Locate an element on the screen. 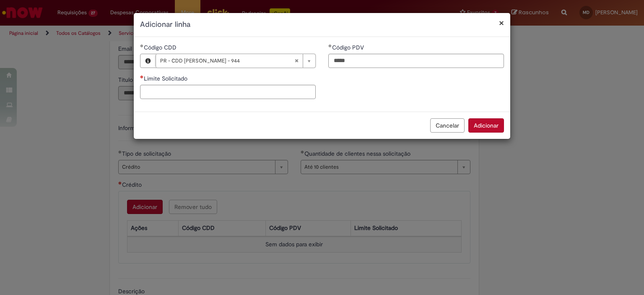 The image size is (644, 295). button: Fechar modal is located at coordinates (501, 23).